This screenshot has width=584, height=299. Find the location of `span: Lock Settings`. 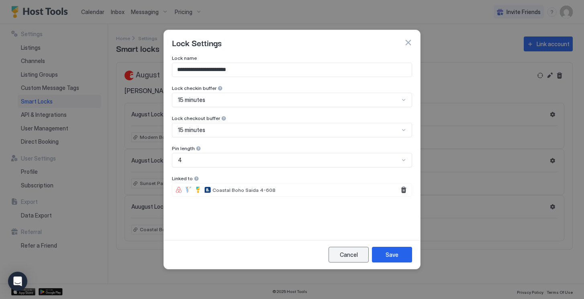

span: Lock Settings is located at coordinates (197, 43).